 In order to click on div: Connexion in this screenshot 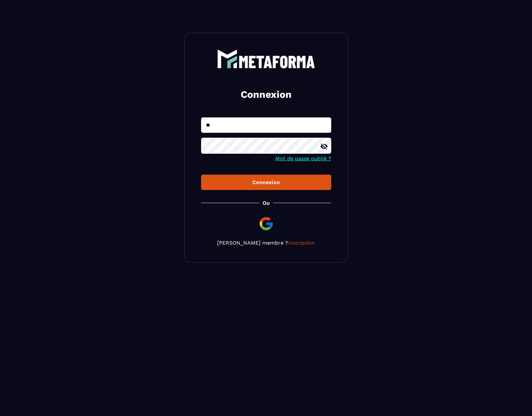, I will do `click(266, 182)`.